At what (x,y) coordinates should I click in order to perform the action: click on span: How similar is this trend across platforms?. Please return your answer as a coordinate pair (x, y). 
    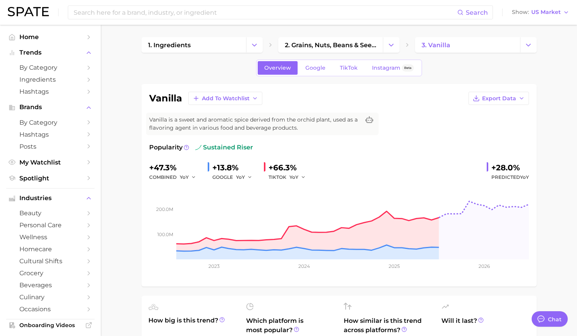
    Looking at the image, I should click on (388, 326).